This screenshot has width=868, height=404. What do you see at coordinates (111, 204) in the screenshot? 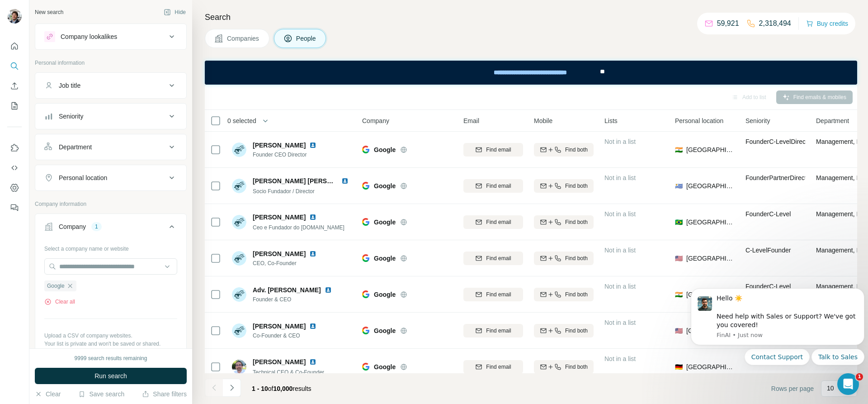
I see `p: Company information` at bounding box center [111, 204].